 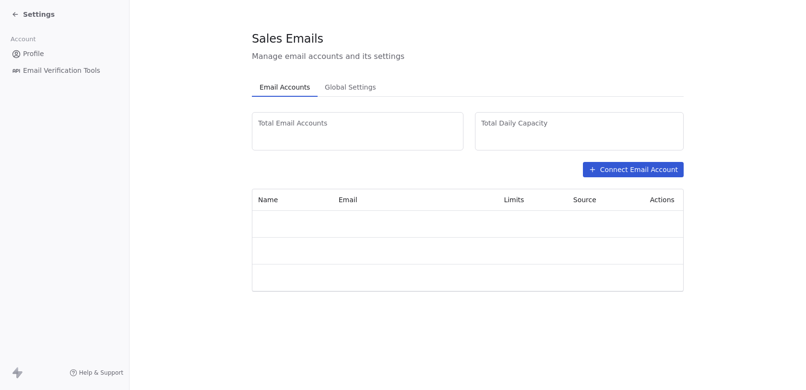 What do you see at coordinates (348, 200) in the screenshot?
I see `span: Email` at bounding box center [348, 200].